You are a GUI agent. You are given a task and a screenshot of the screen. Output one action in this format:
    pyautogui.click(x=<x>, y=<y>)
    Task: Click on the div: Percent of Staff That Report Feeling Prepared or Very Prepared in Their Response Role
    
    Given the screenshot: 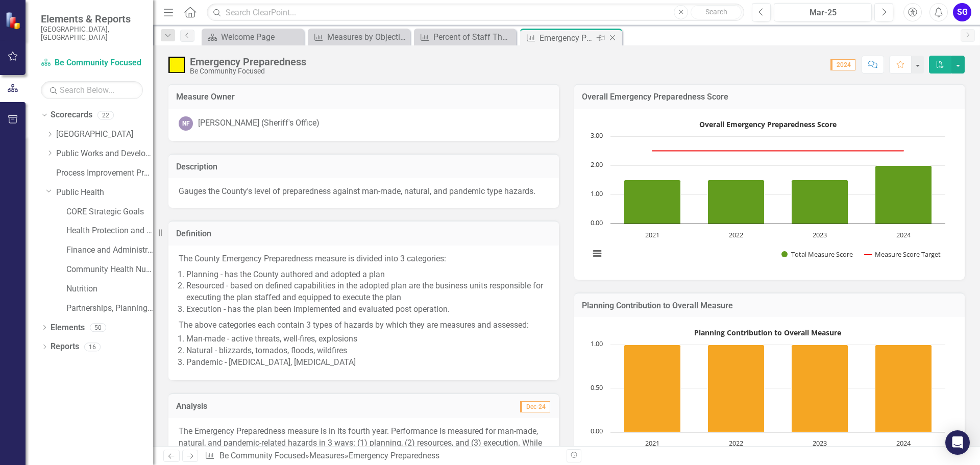 What is the action you would take?
    pyautogui.click(x=473, y=37)
    